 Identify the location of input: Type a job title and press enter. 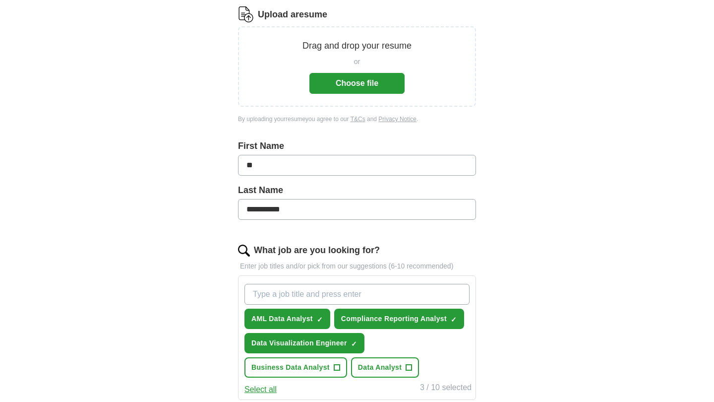
(357, 294).